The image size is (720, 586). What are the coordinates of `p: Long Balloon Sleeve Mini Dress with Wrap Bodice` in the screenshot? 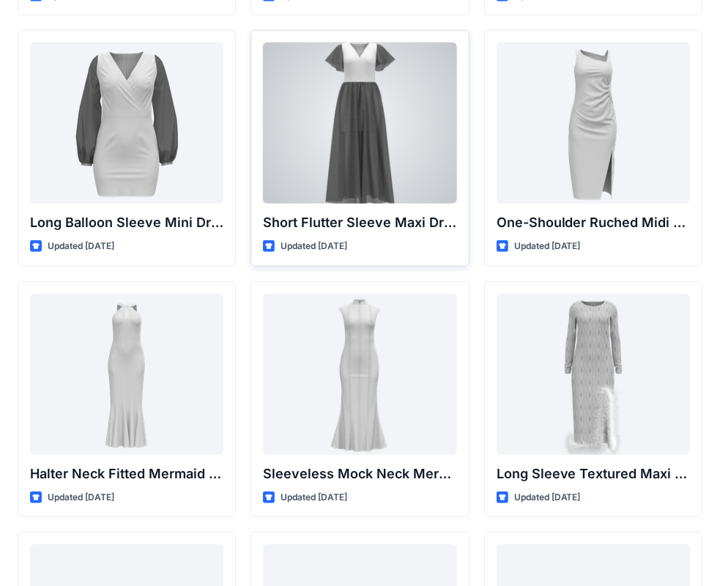 It's located at (127, 223).